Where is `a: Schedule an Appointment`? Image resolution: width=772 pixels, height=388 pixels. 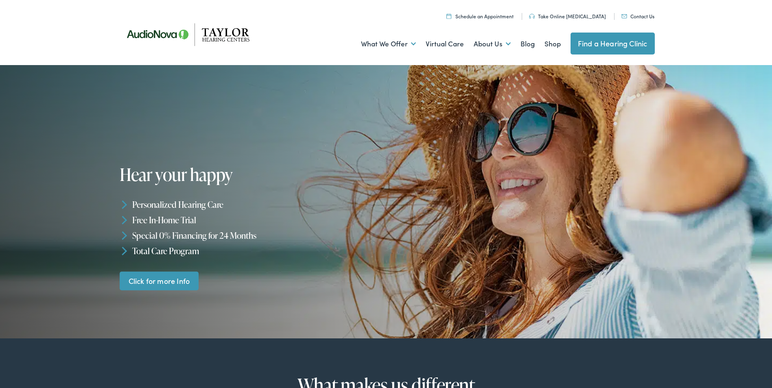
a: Schedule an Appointment is located at coordinates (480, 16).